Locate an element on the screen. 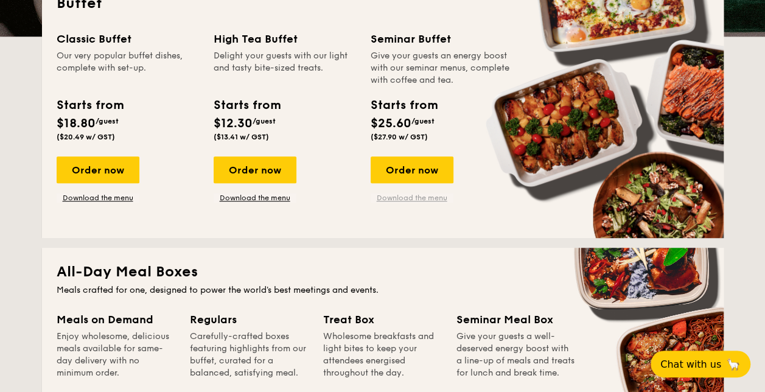 The width and height of the screenshot is (765, 392). div: High Tea Buffet is located at coordinates (285, 39).